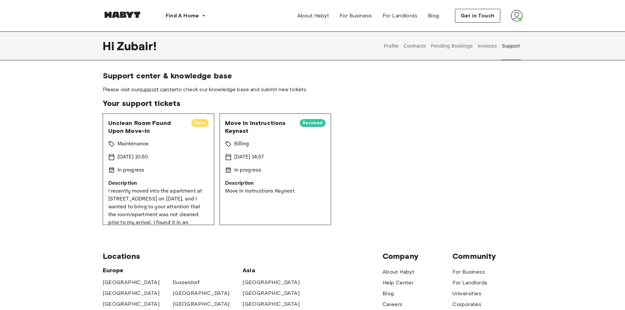  What do you see at coordinates (467, 305) in the screenshot?
I see `span: Corporates` at bounding box center [467, 305].